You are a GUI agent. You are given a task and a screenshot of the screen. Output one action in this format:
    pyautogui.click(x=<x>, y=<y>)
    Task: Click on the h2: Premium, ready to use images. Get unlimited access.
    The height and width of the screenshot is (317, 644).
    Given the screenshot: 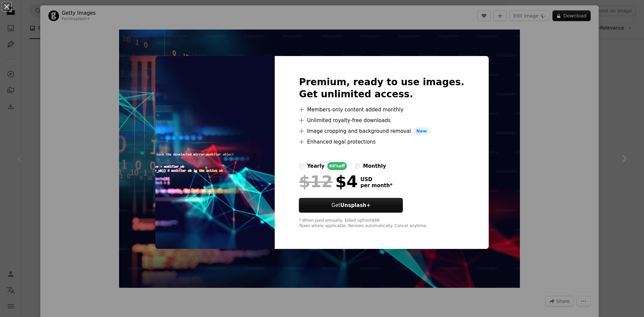 What is the action you would take?
    pyautogui.click(x=381, y=88)
    